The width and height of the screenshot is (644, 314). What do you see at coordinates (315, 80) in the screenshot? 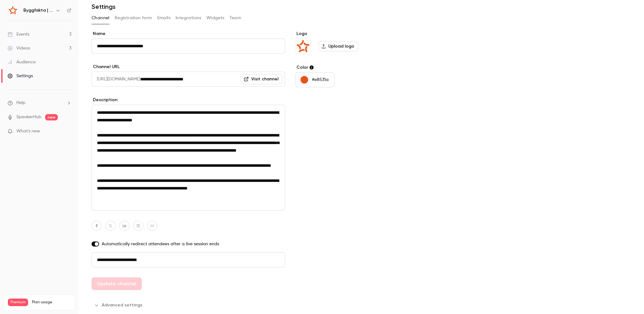
I see `button: #e8531a` at bounding box center [315, 80].